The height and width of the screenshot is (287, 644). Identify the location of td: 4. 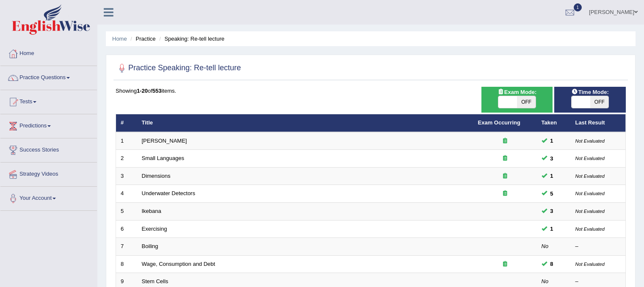
(127, 193).